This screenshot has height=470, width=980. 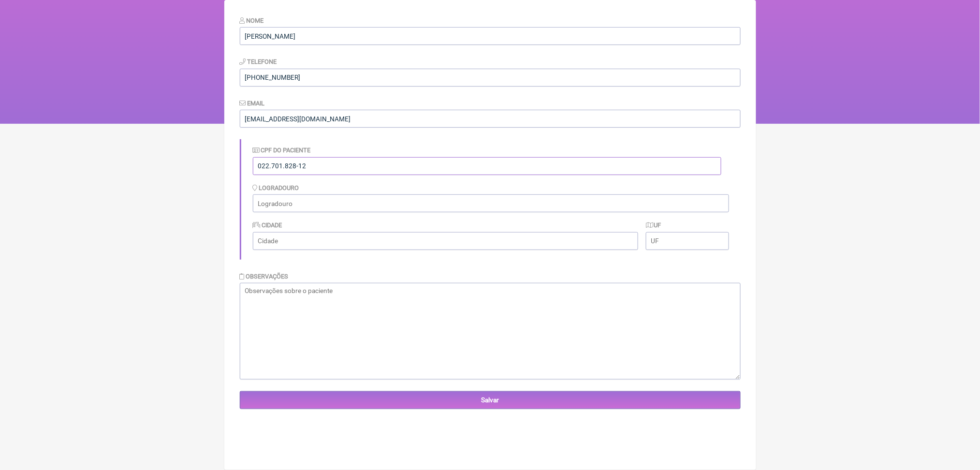 What do you see at coordinates (276, 188) in the screenshot?
I see `label: Logradouro` at bounding box center [276, 188].